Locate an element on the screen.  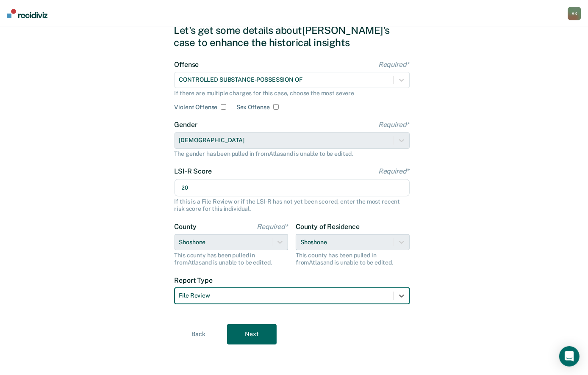
div: A K is located at coordinates (575, 14).